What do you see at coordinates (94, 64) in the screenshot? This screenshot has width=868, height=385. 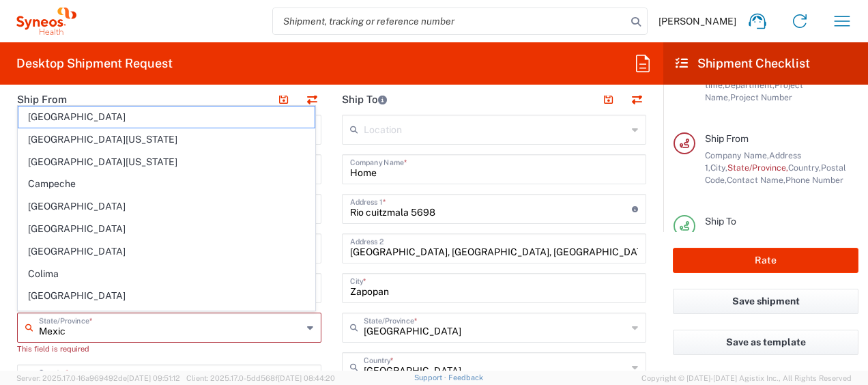 I see `h2: Desktop Shipment Request` at bounding box center [94, 64].